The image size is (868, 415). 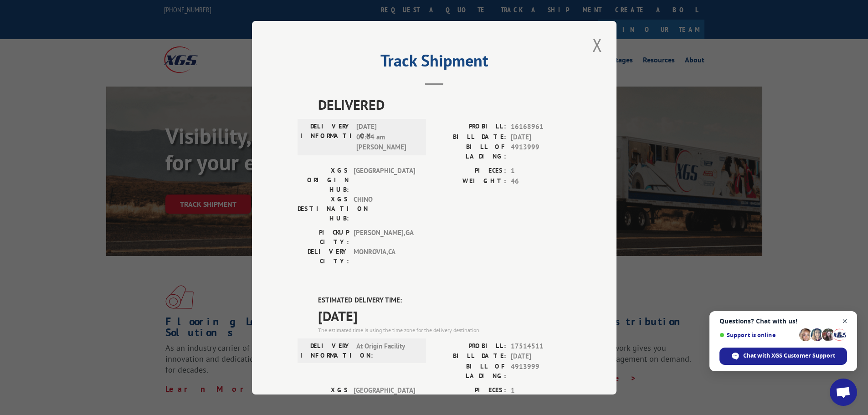 I want to click on span: MONROVIA , CA, so click(x=384, y=257).